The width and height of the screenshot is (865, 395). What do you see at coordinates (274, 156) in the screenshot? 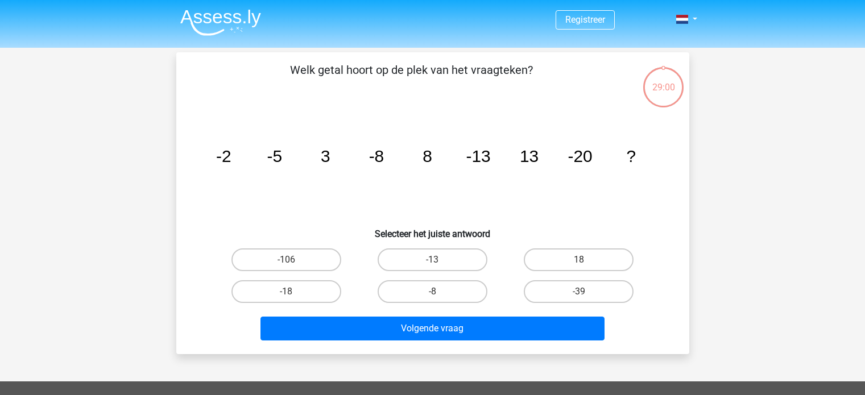
I see `tspan: -5` at bounding box center [274, 156].